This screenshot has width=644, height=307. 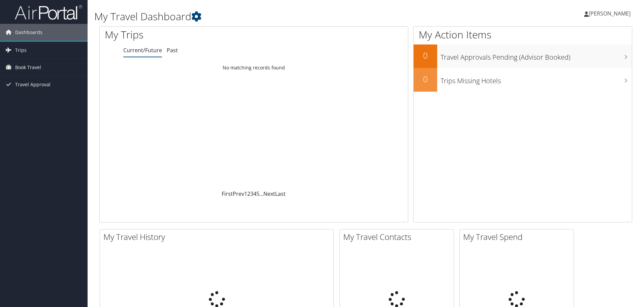 I want to click on img: airportal-logo.png, so click(x=49, y=12).